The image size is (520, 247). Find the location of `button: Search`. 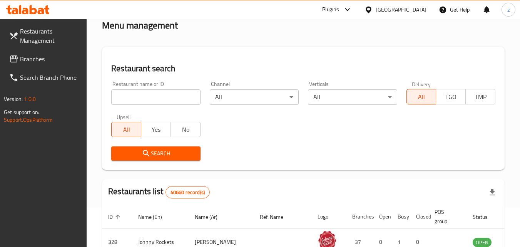

button: Search is located at coordinates (156, 153).